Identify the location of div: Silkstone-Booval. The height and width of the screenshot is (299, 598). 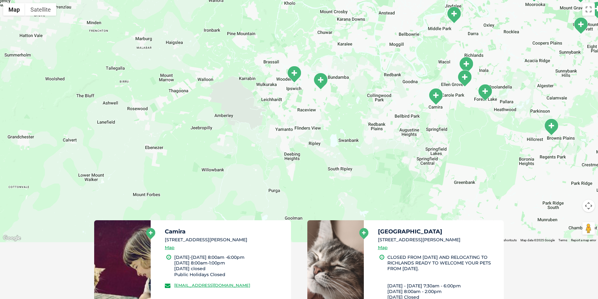
(320, 81).